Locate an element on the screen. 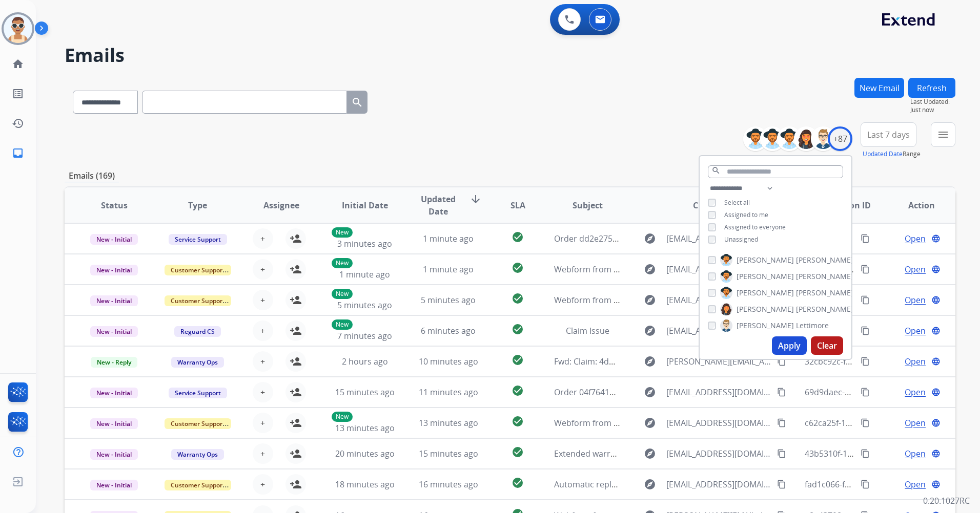 This screenshot has height=513, width=980. span: Lettimore is located at coordinates (812, 326).